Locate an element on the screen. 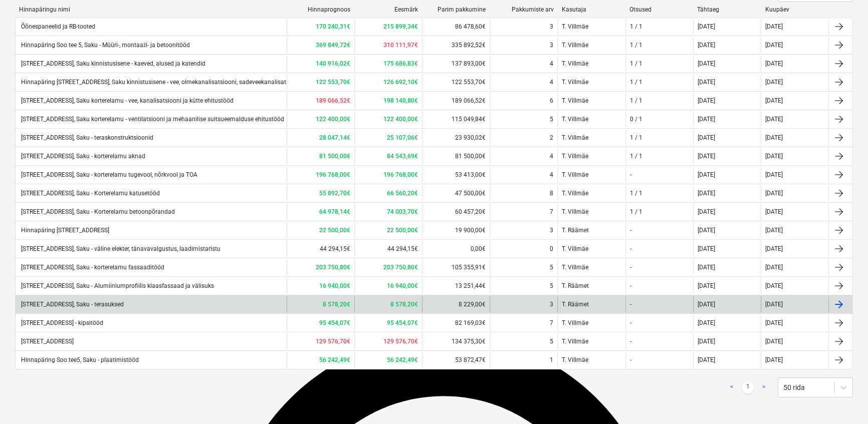  b: 129 576,70€ is located at coordinates (400, 342).